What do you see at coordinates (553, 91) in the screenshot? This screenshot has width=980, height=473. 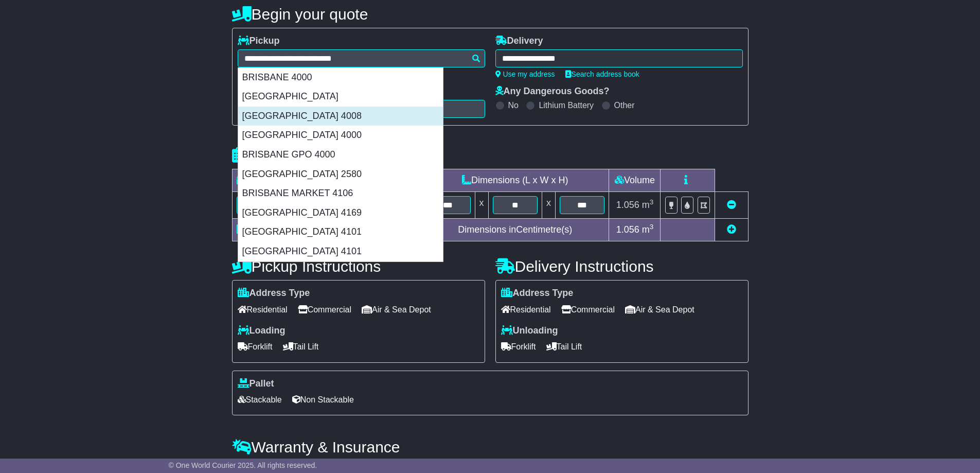 I see `label: Any Dangerous Goods?` at bounding box center [553, 91].